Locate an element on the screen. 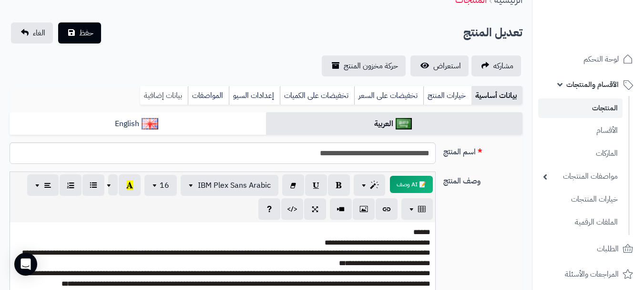 This screenshot has height=290, width=644. a: الملفات الرقمية is located at coordinates (580, 222).